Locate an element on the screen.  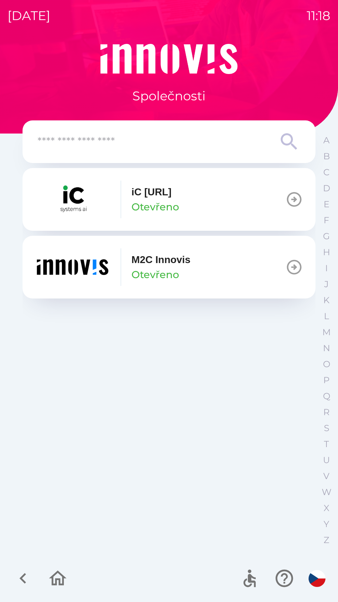
button: K is located at coordinates (327, 300).